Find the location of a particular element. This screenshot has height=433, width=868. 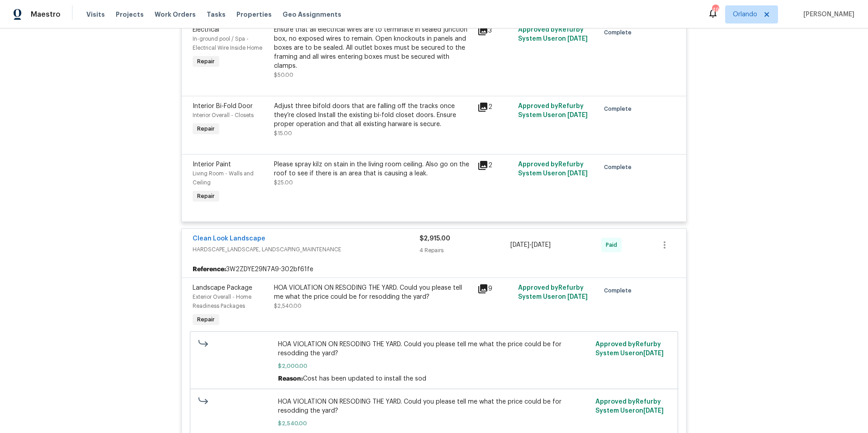

span: $50.00 is located at coordinates (284, 75).